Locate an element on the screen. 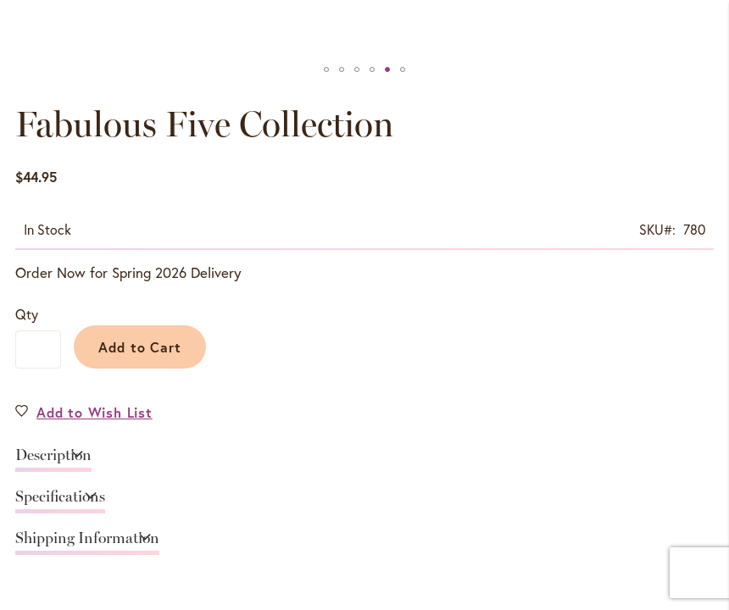  div: Detailed Product Info is located at coordinates (364, 501).